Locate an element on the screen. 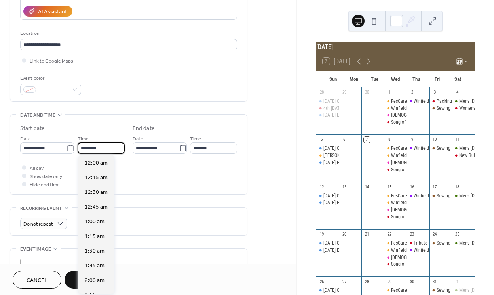 Image resolution: width=494 pixels, height=295 pixels. div: 31 is located at coordinates (435, 281).